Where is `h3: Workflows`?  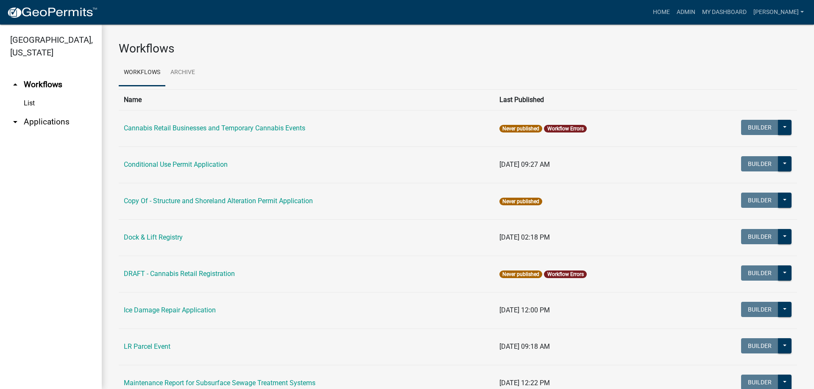 h3: Workflows is located at coordinates (458, 49).